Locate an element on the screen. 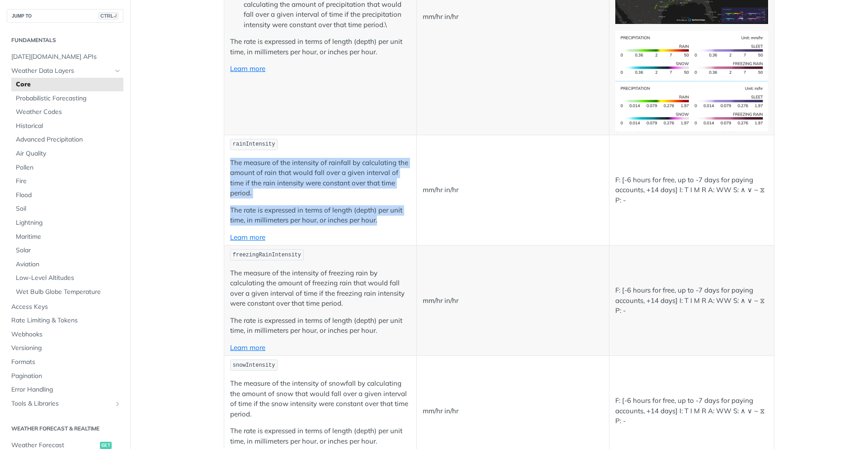 This screenshot has height=449, width=868. span: Probabilistic Forecasting is located at coordinates (69, 99).